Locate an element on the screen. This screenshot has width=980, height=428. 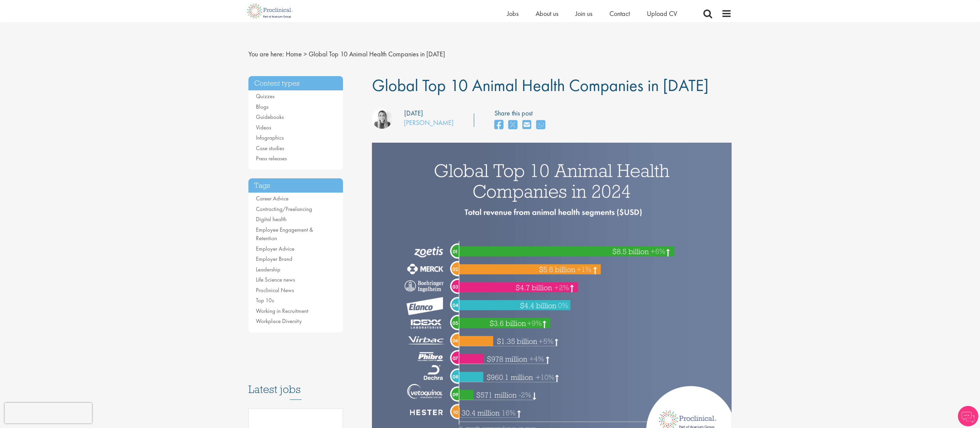
span: You are here: is located at coordinates (266, 54).